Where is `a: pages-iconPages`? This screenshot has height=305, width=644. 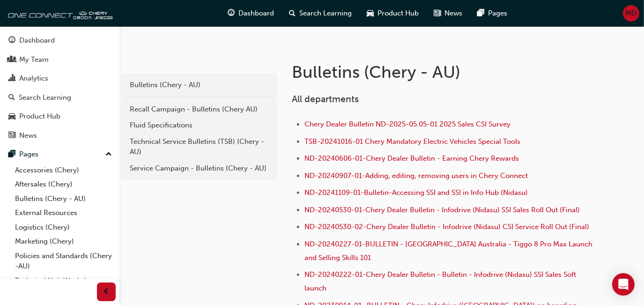
a: pages-iconPages is located at coordinates (493, 13).